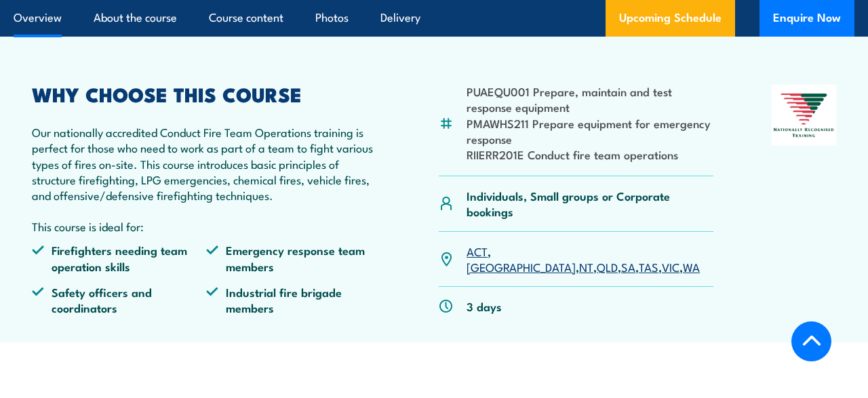 This screenshot has height=398, width=868. Describe the element at coordinates (119, 300) in the screenshot. I see `li: Safety officers and coordinators` at that location.